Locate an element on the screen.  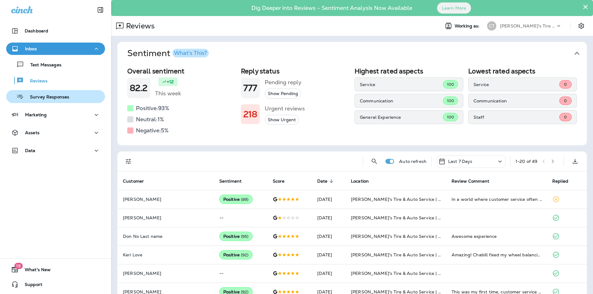
p: Dashboard is located at coordinates (36, 31).